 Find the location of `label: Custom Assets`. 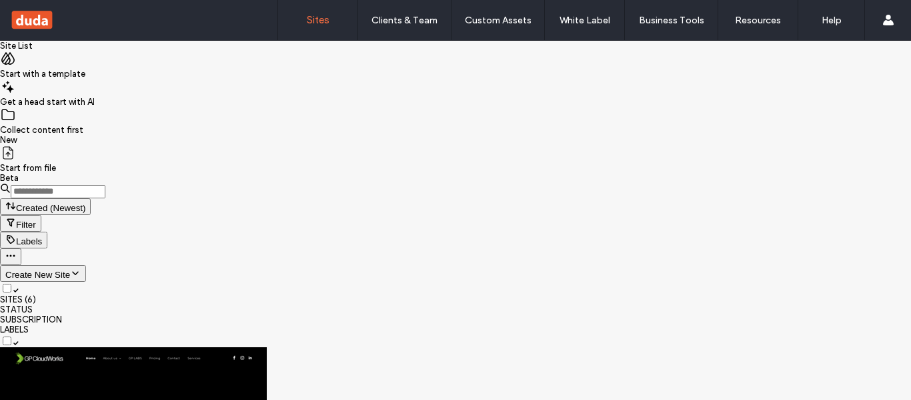

label: Custom Assets is located at coordinates (498, 20).